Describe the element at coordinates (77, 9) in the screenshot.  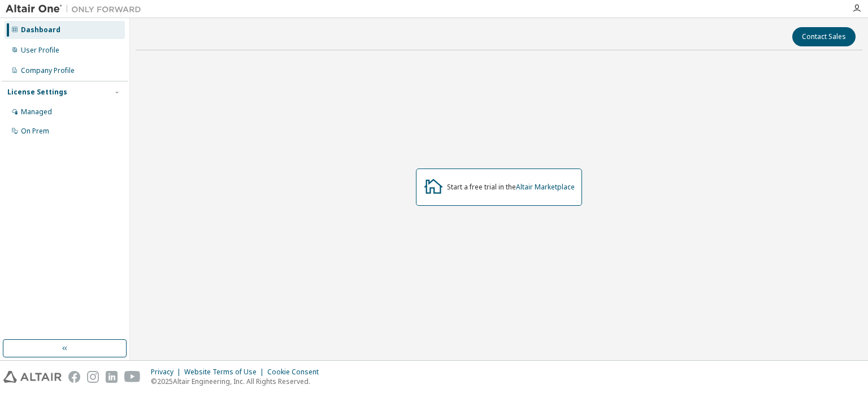
I see `img: Altair One` at that location.